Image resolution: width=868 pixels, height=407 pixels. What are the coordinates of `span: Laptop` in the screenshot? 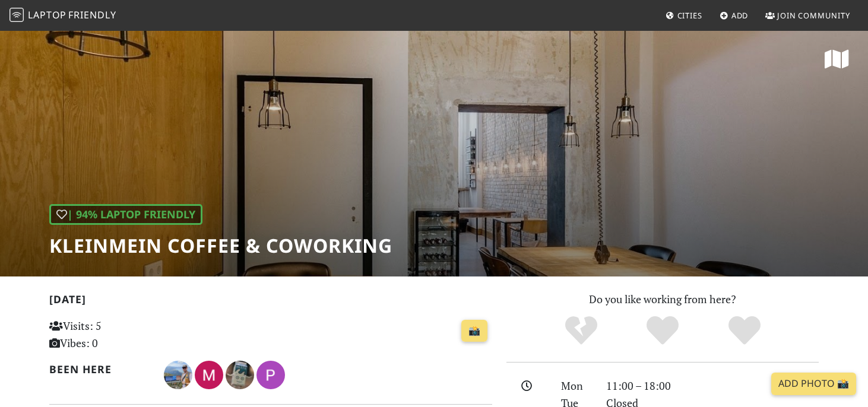 It's located at (47, 15).